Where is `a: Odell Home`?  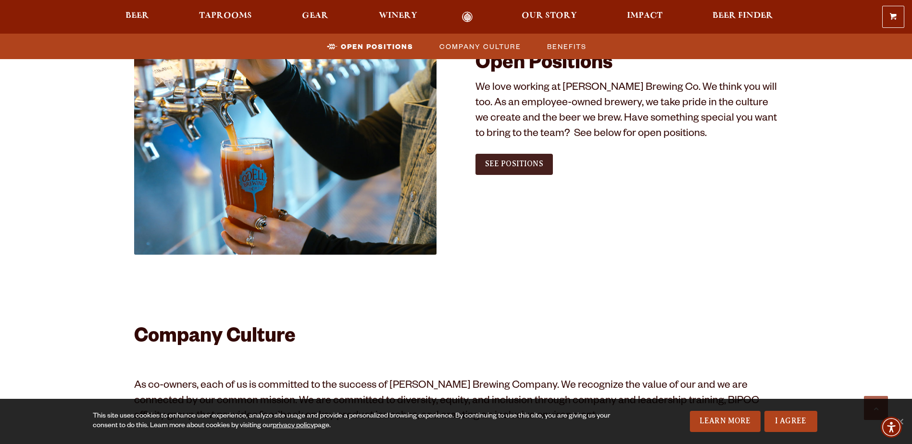 a: Odell Home is located at coordinates (467, 17).